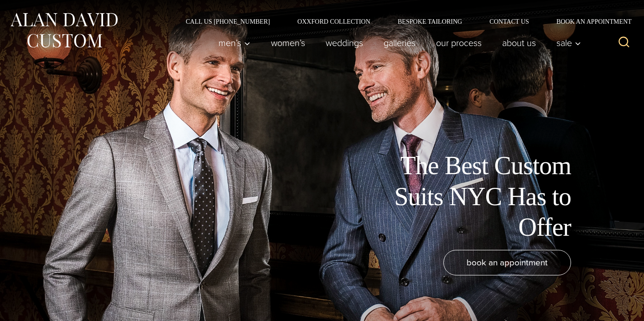 The height and width of the screenshot is (321, 644). I want to click on a: Book an Appointment, so click(589, 21).